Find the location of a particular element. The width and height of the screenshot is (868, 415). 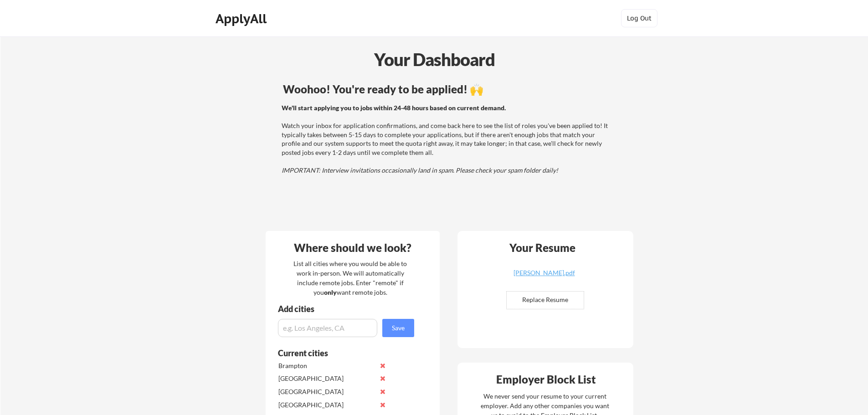

div: ApplyAll is located at coordinates (242, 19).